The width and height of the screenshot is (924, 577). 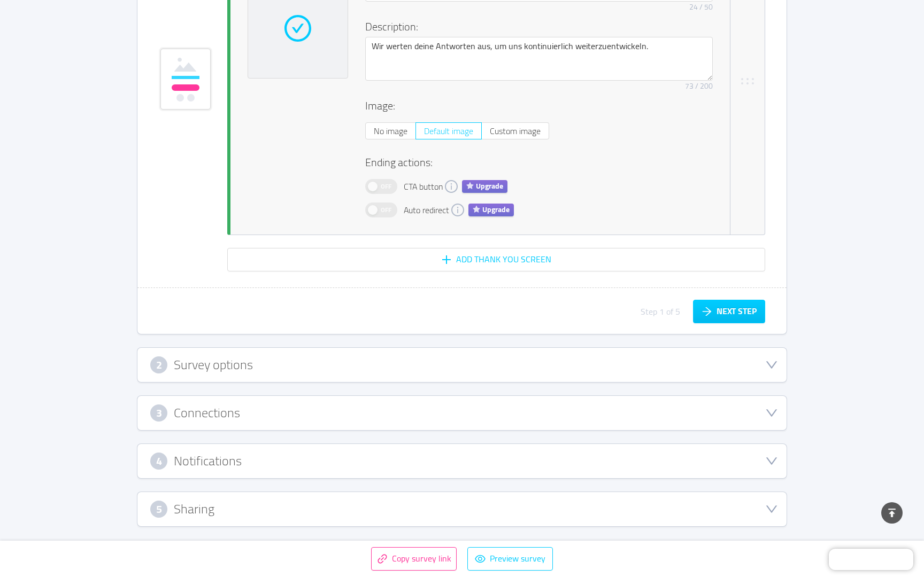 What do you see at coordinates (159, 413) in the screenshot?
I see `span: 3` at bounding box center [159, 413].